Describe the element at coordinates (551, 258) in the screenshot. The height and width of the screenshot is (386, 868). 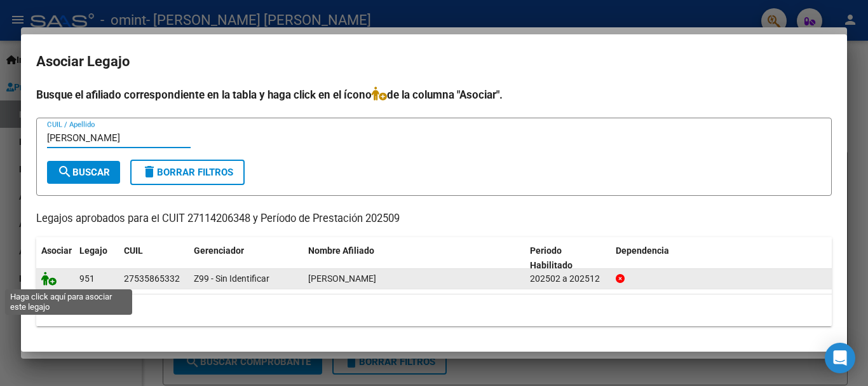
I see `span: Periodo Habilitado` at that location.